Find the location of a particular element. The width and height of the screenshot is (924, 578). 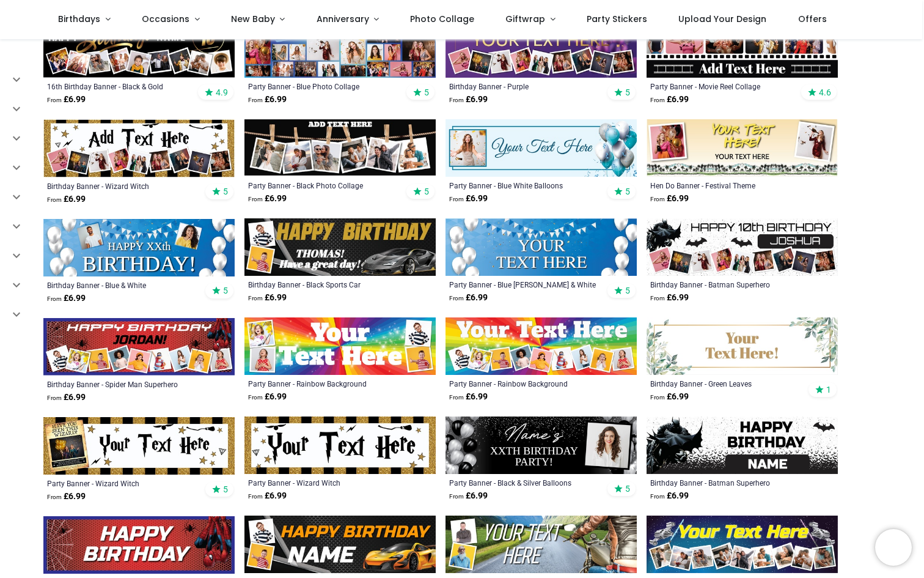

span: Upload Your Design is located at coordinates (723, 19).